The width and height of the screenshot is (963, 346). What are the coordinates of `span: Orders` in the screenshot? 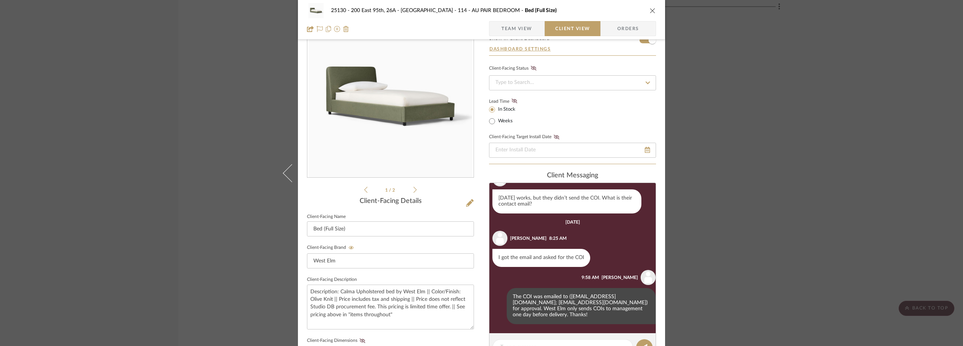 It's located at (628, 29).